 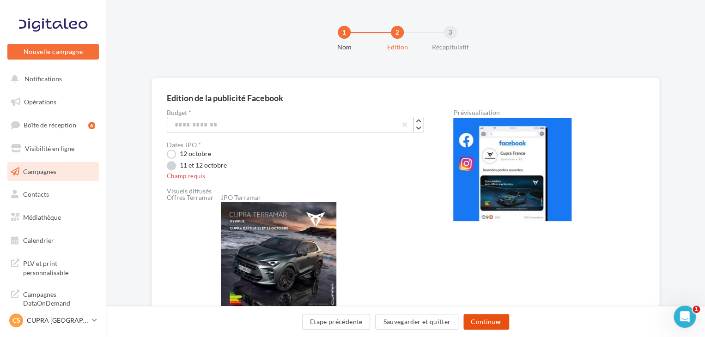 What do you see at coordinates (397, 47) in the screenshot?
I see `div: Edition` at bounding box center [397, 47].